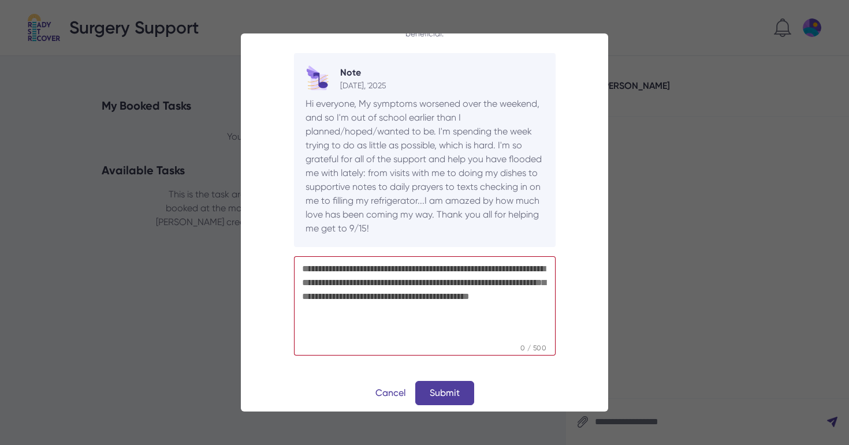 This screenshot has height=445, width=849. I want to click on div: Note, so click(363, 73).